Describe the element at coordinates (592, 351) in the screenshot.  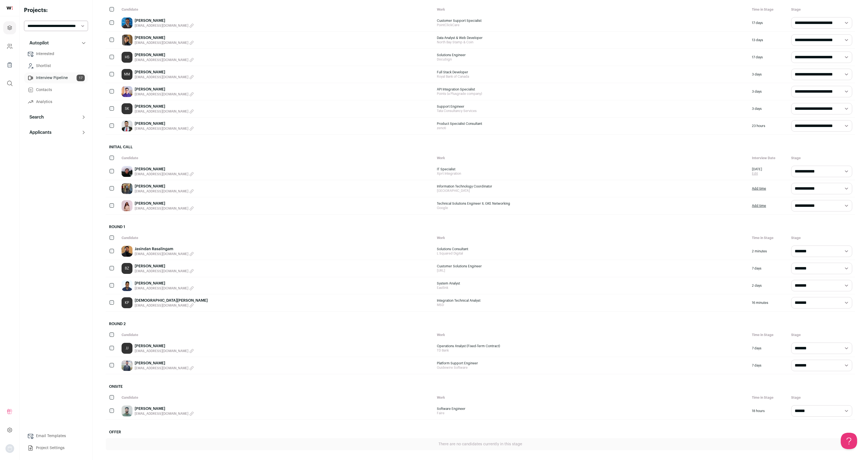
I see `span: TD Bank` at that location.